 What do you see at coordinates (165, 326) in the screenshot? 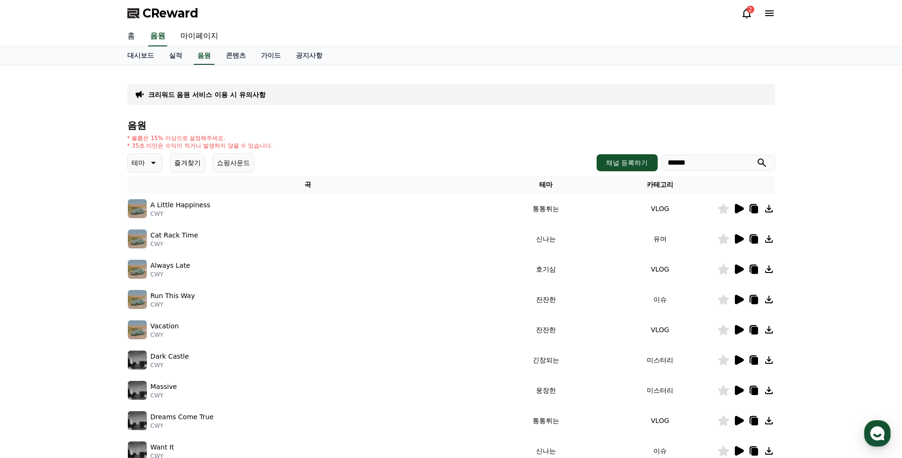
I see `p: Vacation` at bounding box center [165, 326].